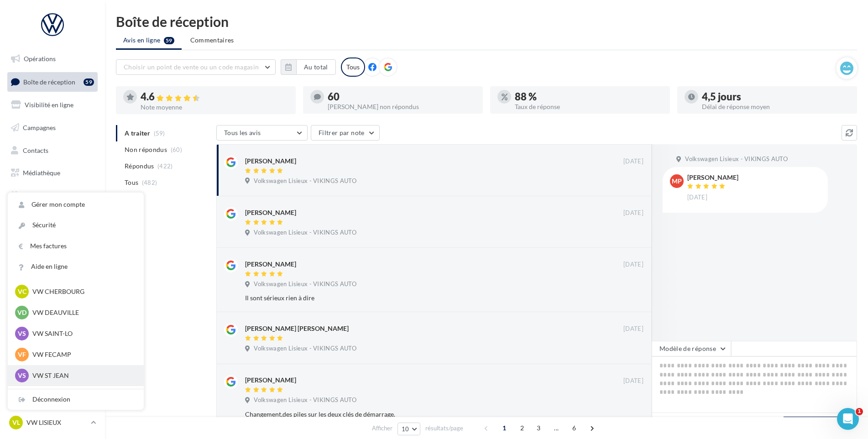 The width and height of the screenshot is (868, 439). I want to click on span: Campagnes, so click(39, 127).